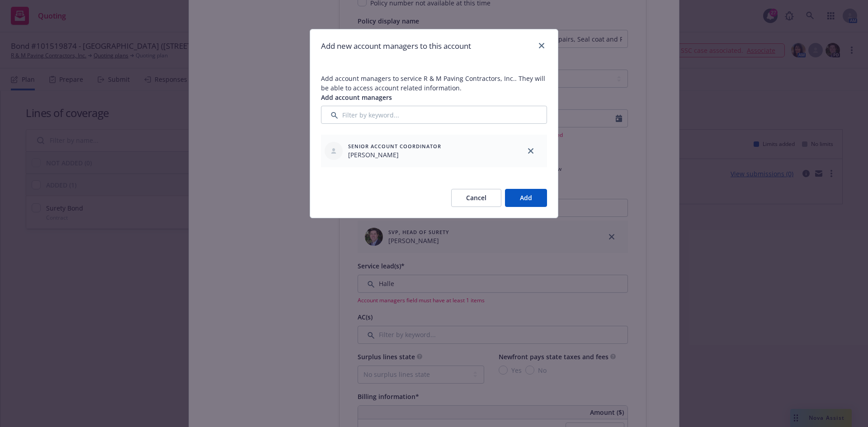  I want to click on span: Senior Account Coordinator, so click(394, 146).